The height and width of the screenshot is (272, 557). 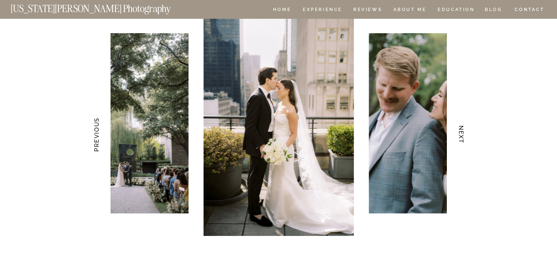 What do you see at coordinates (367, 10) in the screenshot?
I see `nav: REVIEWS` at bounding box center [367, 10].